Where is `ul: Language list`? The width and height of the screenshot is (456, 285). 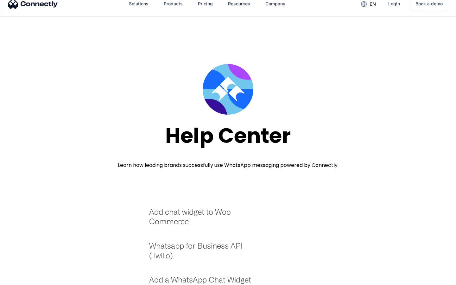 ul: Language list is located at coordinates (25, 278).